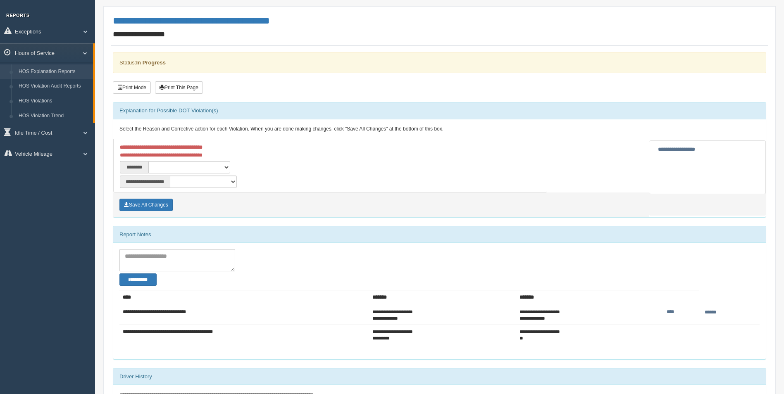  I want to click on a: HOS Violation Audit Reports, so click(54, 86).